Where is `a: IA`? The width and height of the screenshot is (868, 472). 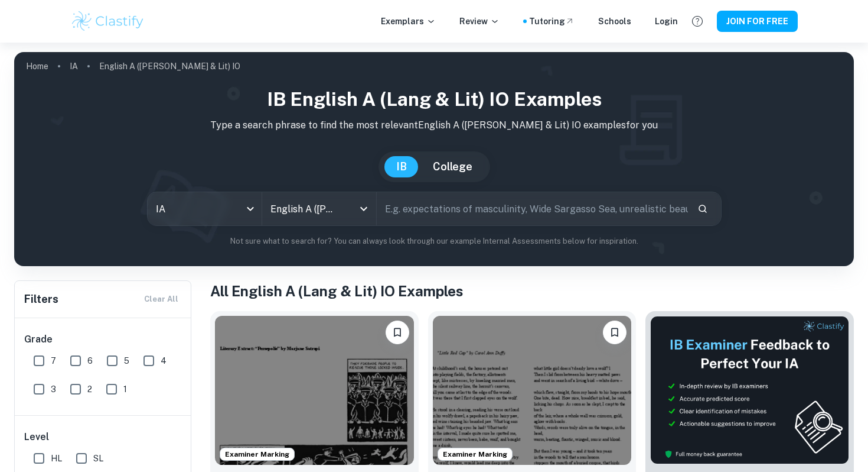 a: IA is located at coordinates (74, 66).